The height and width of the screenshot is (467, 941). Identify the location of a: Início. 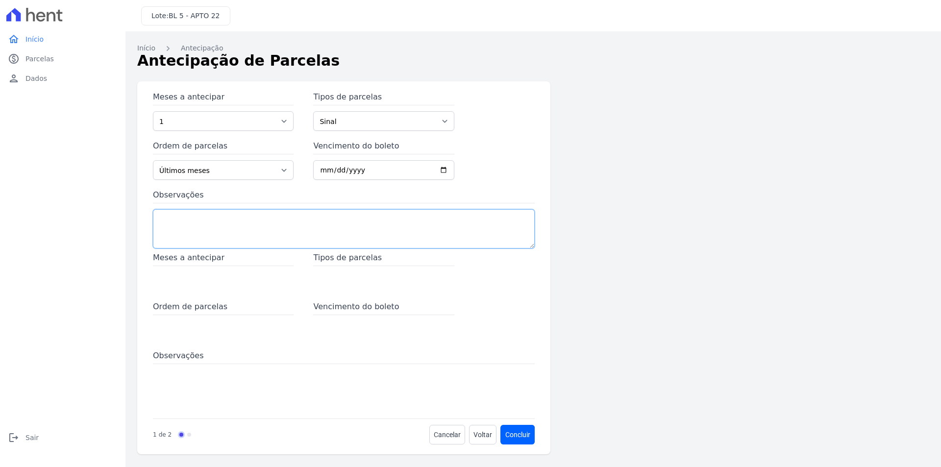
(146, 48).